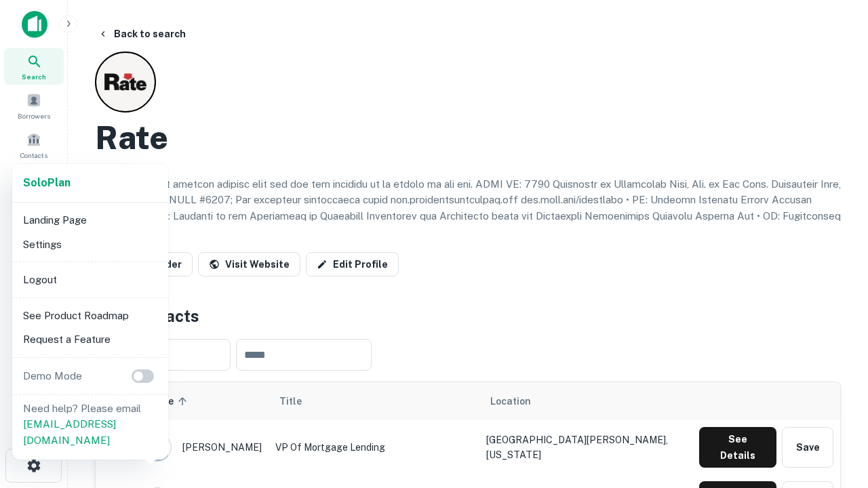  What do you see at coordinates (52, 376) in the screenshot?
I see `p: Demo Mode` at bounding box center [52, 376].